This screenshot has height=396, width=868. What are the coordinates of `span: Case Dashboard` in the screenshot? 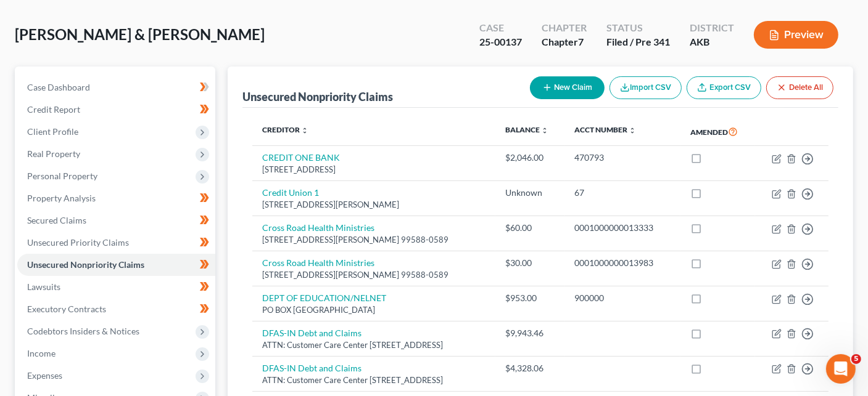 It's located at (58, 87).